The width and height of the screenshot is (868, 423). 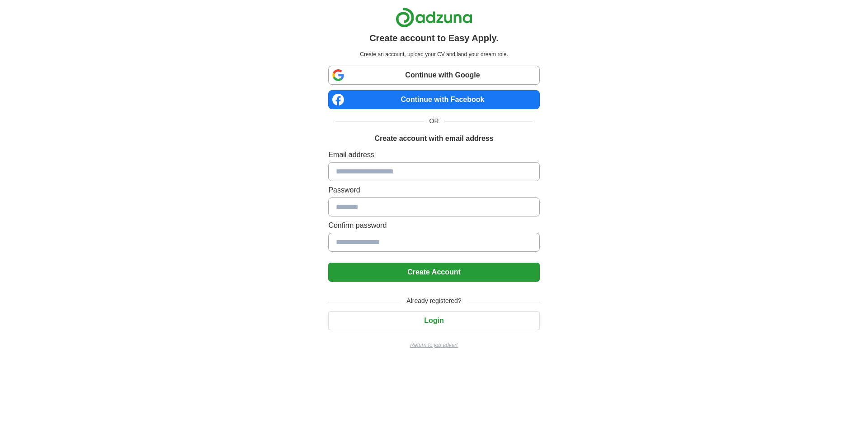 What do you see at coordinates (434, 321) in the screenshot?
I see `button: Login` at bounding box center [434, 321].